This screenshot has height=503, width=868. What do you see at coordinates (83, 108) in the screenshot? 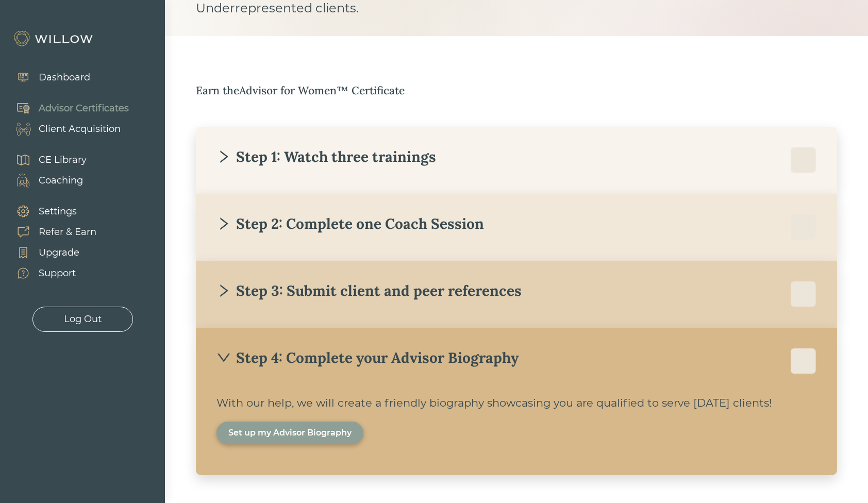
I see `div: Advisor Certificates` at bounding box center [83, 108].